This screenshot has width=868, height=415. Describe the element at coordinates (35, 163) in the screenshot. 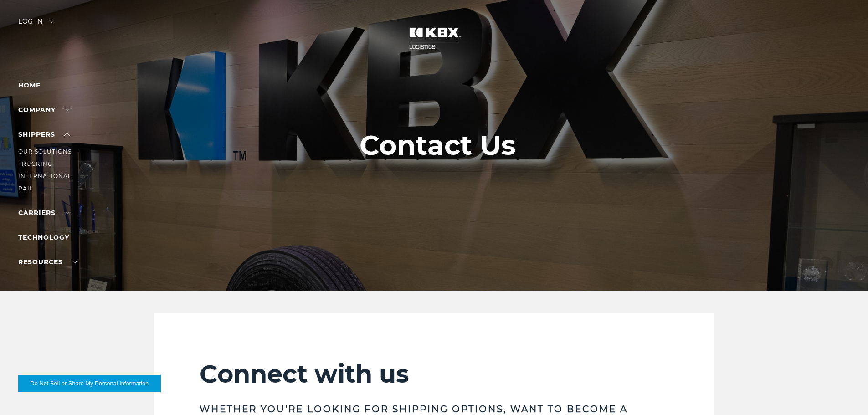

I see `a: Trucking` at that location.